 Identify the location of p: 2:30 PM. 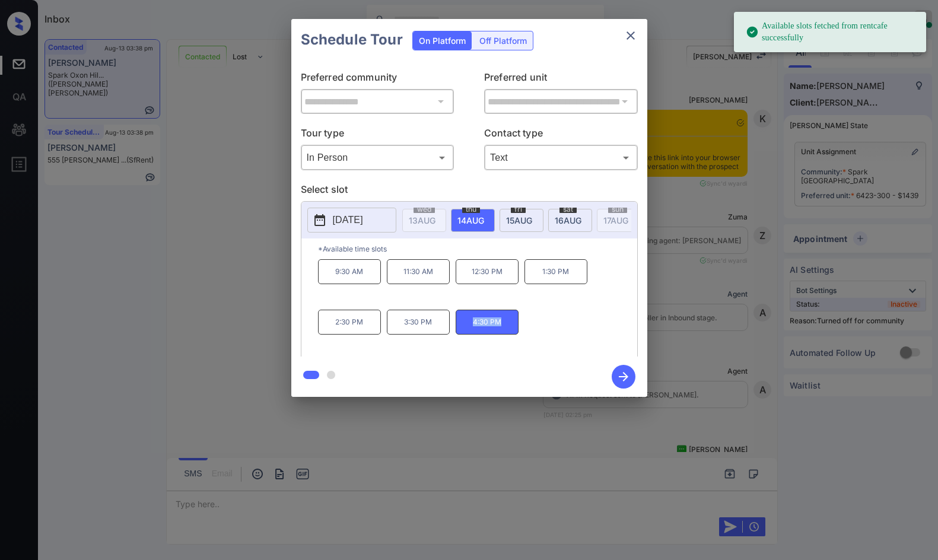
(349, 323).